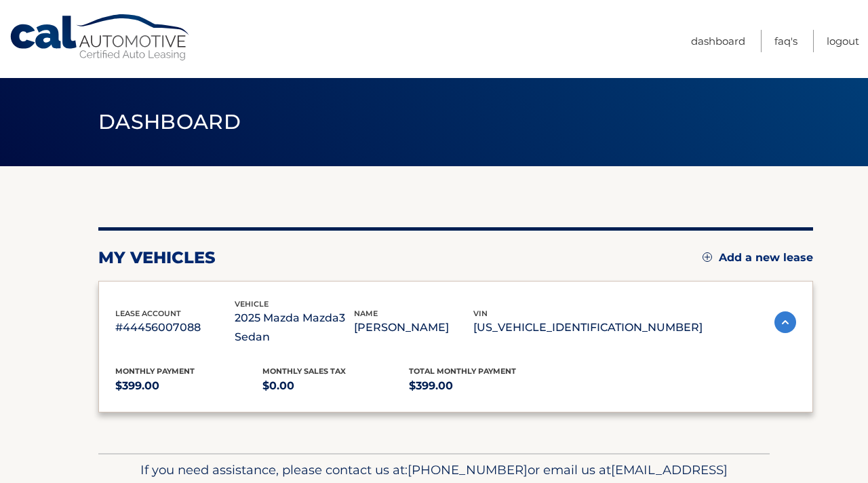 The height and width of the screenshot is (483, 868). Describe the element at coordinates (294, 328) in the screenshot. I see `p: 2025 Mazda Mazda3 Sedan` at that location.